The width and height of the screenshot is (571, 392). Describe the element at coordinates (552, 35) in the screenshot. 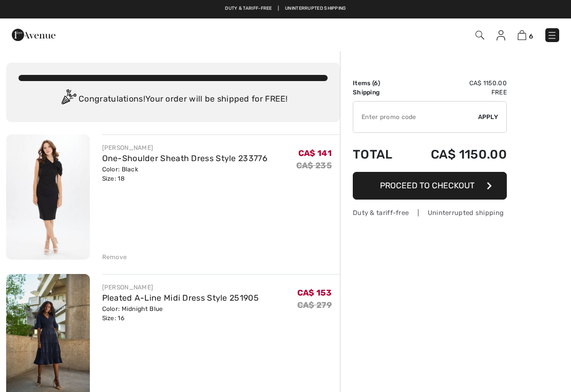

I see `img: Menu` at that location.